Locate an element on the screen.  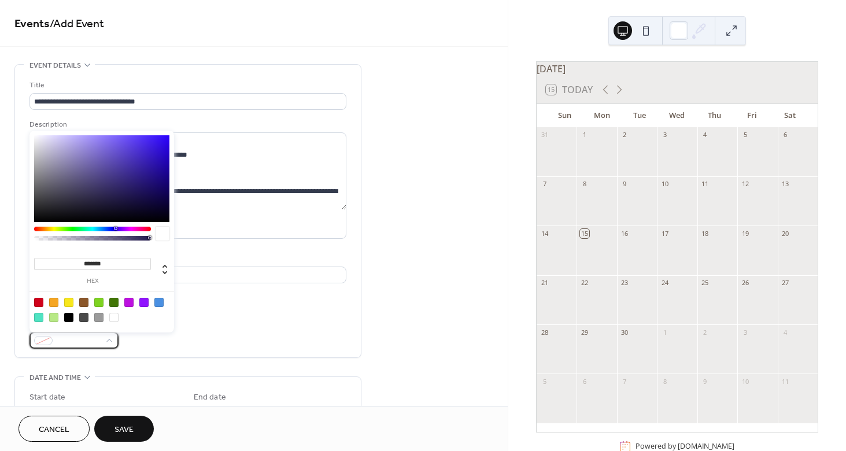
div: 12 is located at coordinates (744, 184).